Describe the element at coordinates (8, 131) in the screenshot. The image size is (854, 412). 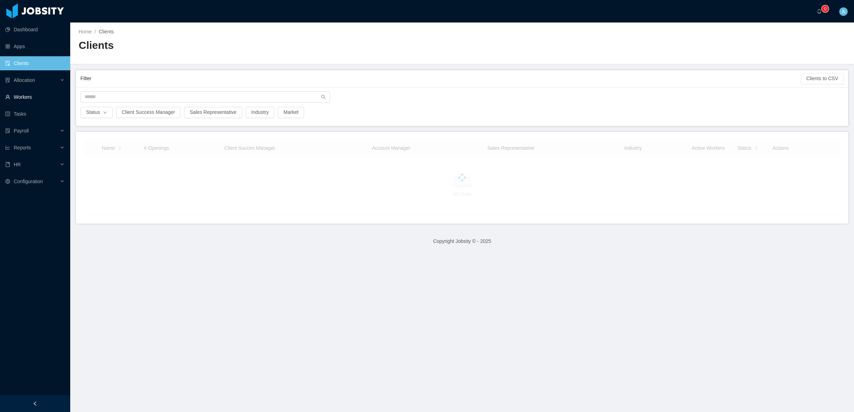
I see `i: icon: file-protect` at that location.